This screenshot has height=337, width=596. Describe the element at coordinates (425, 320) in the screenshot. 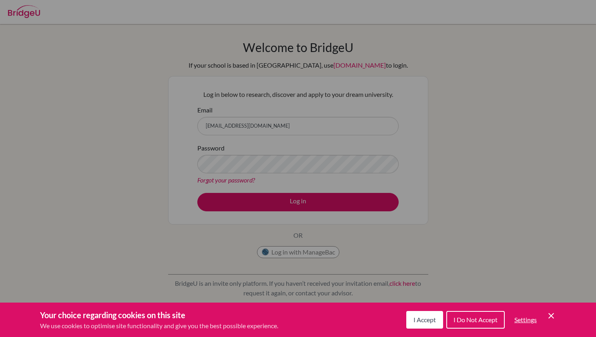

I see `button: I Accept` at that location.